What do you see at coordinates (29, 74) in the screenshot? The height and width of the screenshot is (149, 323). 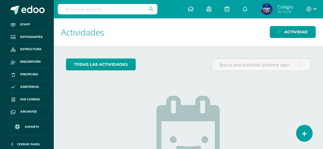 I see `span: Disciplina` at bounding box center [29, 74].